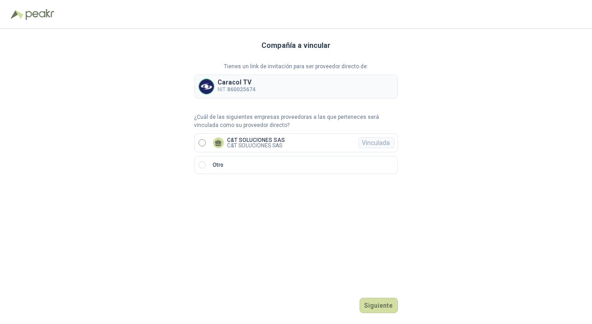  I want to click on p: Caracol TV, so click(237, 82).